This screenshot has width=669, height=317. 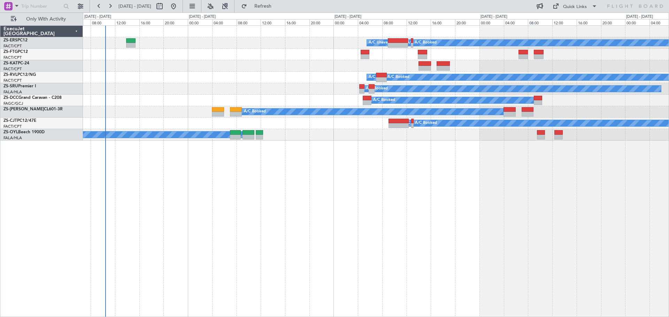 What do you see at coordinates (263, 6) in the screenshot?
I see `span: Refresh` at bounding box center [263, 6].